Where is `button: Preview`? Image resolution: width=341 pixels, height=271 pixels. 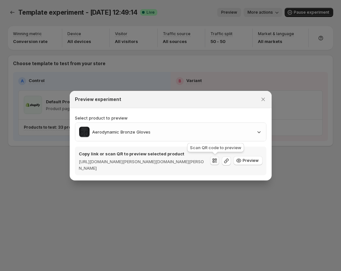
button: Preview is located at coordinates (248, 161).